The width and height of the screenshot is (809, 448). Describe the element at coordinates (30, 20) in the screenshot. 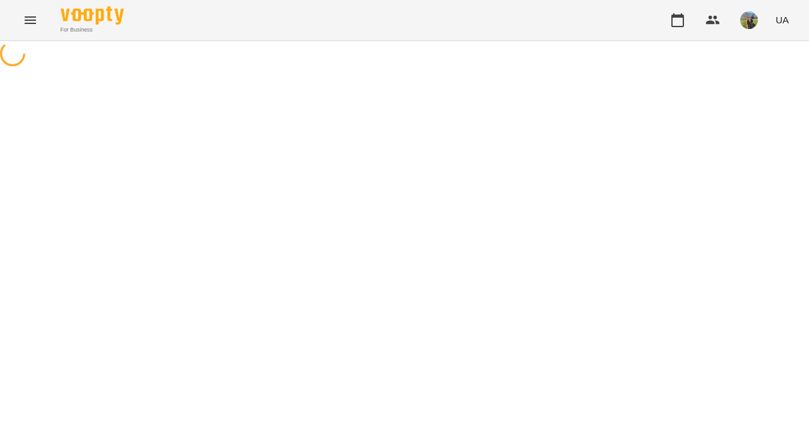

I see `button: Menu` at that location.